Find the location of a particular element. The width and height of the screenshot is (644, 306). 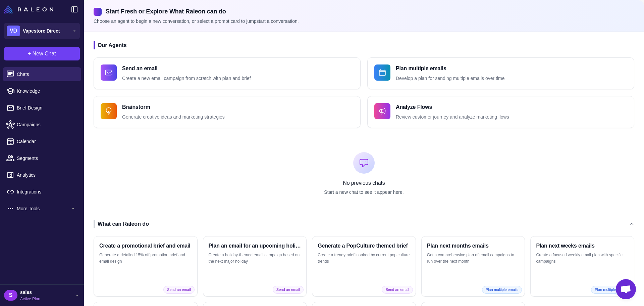

button: Plan an email for an upcoming holidayCreate a holiday-themed email campaign based on the next maj... is located at coordinates (255, 267).